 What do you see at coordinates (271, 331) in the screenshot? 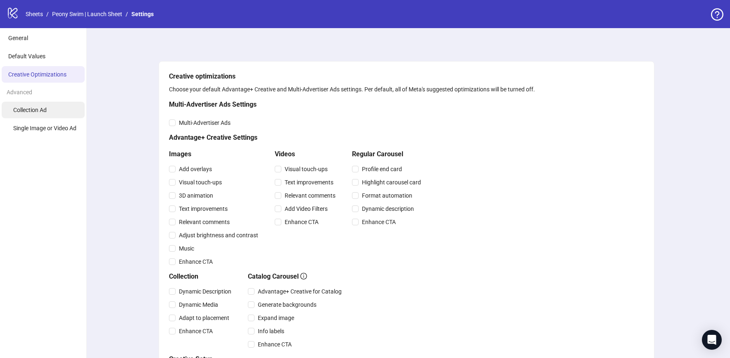
I see `span: Info labels` at bounding box center [271, 331].